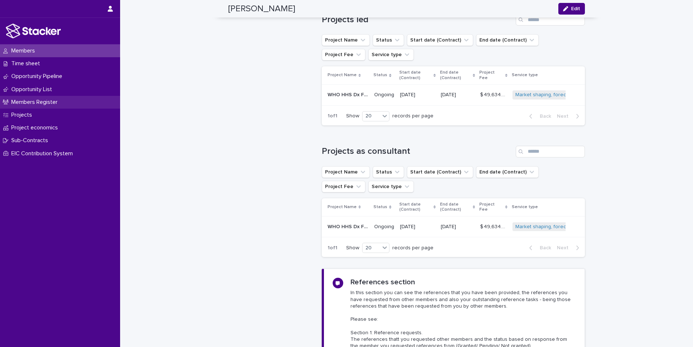 The image size is (693, 347). Describe the element at coordinates (36, 102) in the screenshot. I see `p: Members Register` at that location.